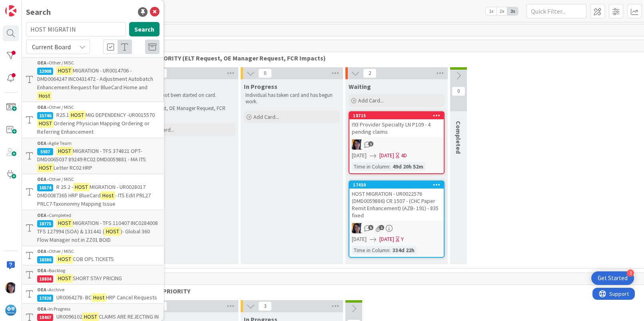 The width and height of the screenshot is (644, 321). I want to click on a: OEA ›Completed18775HOSTMIGRATION - TFS 110407 INC0284008 TFS 127994 (SOA) & 131441 (HOST)- Global..., so click(93, 228).